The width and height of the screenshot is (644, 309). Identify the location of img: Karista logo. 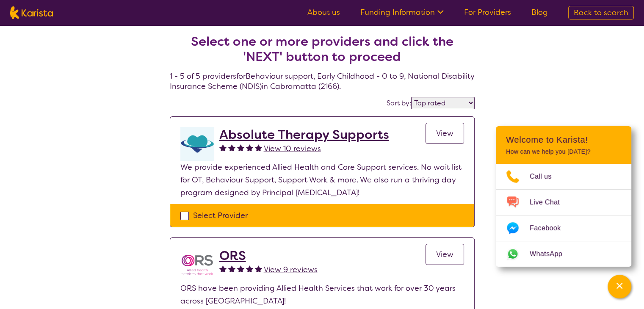
(31, 13).